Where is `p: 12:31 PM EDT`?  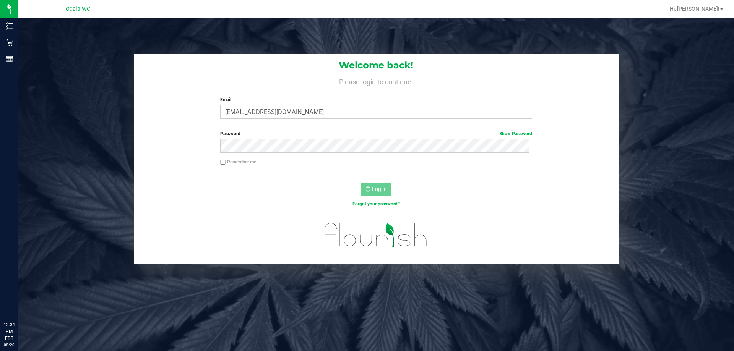 p: 12:31 PM EDT is located at coordinates (9, 332).